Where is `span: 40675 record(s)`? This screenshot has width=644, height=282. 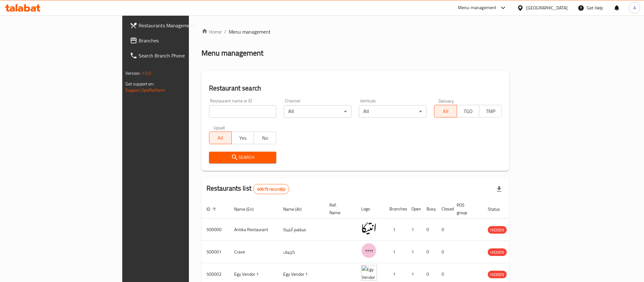
span: 40675 record(s) is located at coordinates (271, 189).